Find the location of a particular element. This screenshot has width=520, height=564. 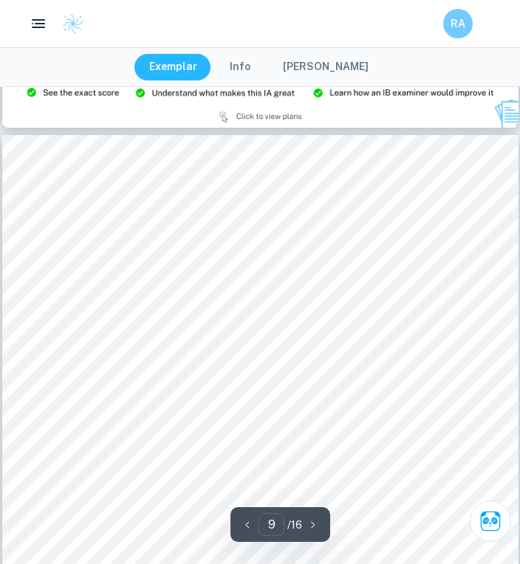

p: / 16 is located at coordinates (295, 525).